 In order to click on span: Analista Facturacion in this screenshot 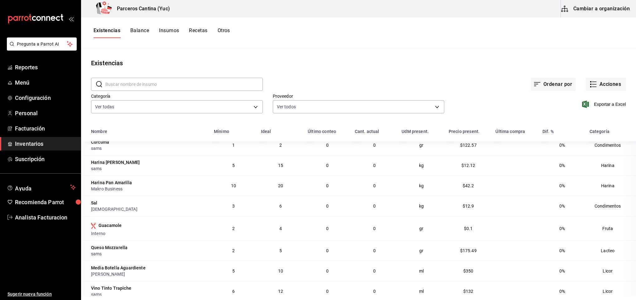, I will do `click(45, 217)`.